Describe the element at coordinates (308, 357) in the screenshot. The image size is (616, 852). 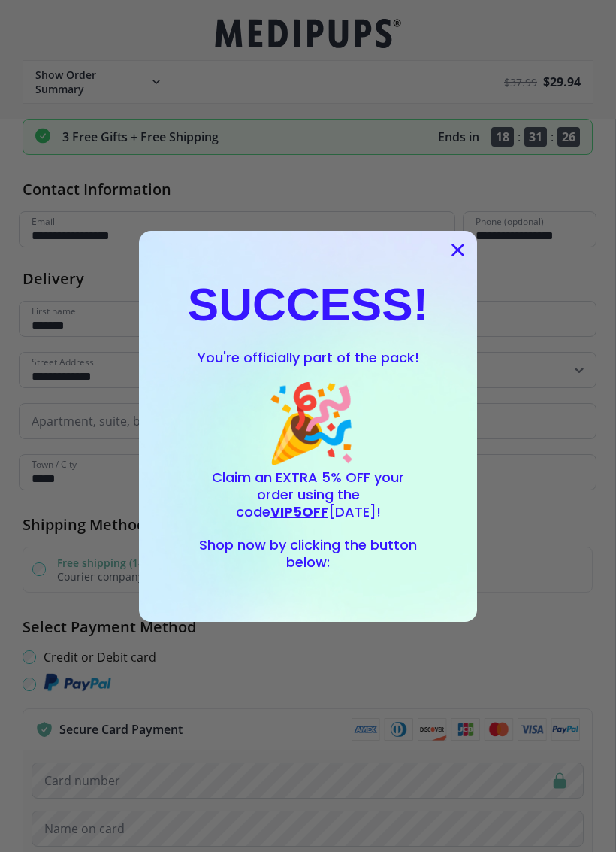
I see `span: You're officially part of the pack!` at that location.